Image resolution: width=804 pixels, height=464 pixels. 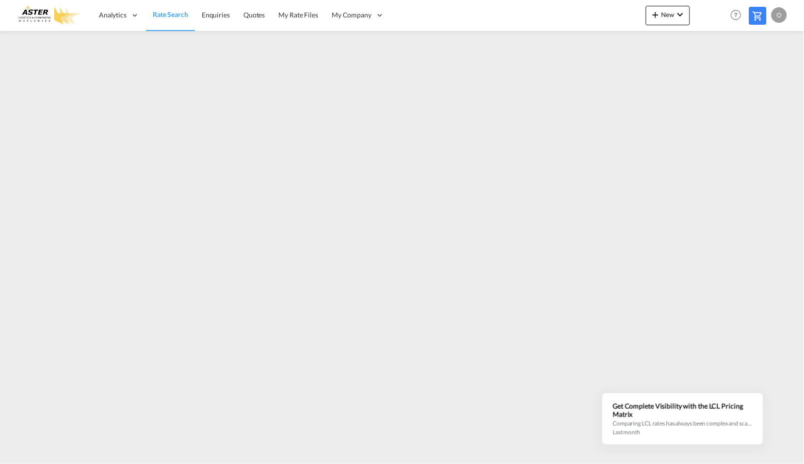 What do you see at coordinates (112, 15) in the screenshot?
I see `span: Analytics` at bounding box center [112, 15].